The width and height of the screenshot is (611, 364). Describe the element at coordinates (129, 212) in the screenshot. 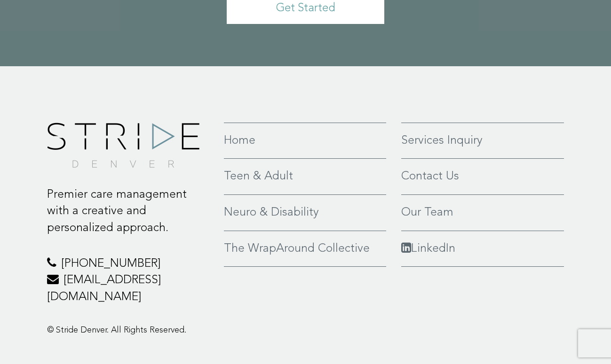

I see `p: Premier care management with a creative and personalized approach.` at that location.